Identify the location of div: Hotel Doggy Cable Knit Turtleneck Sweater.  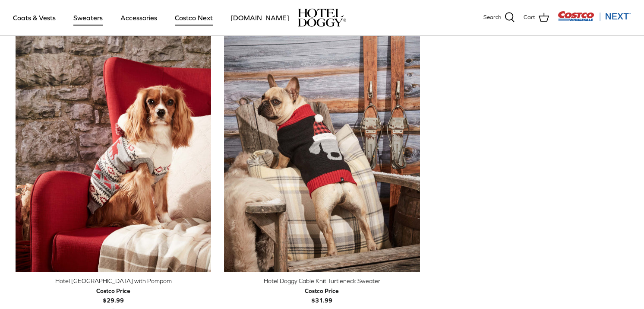
(321, 280).